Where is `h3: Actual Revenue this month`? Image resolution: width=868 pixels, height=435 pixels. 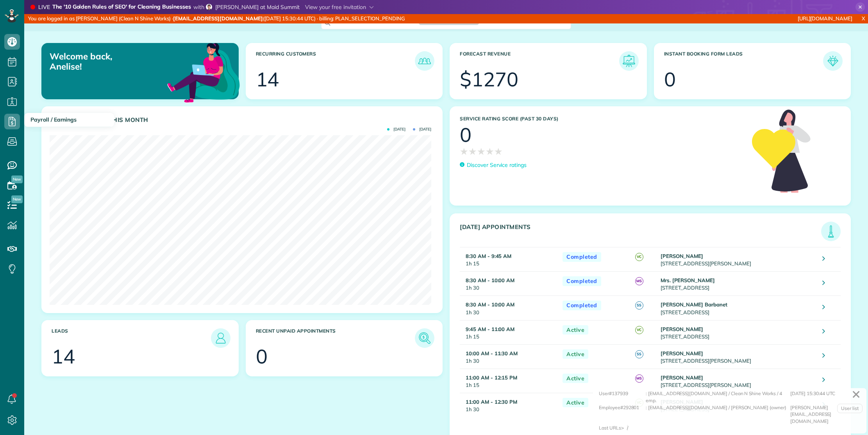 h3: Actual Revenue this month is located at coordinates (243, 120).